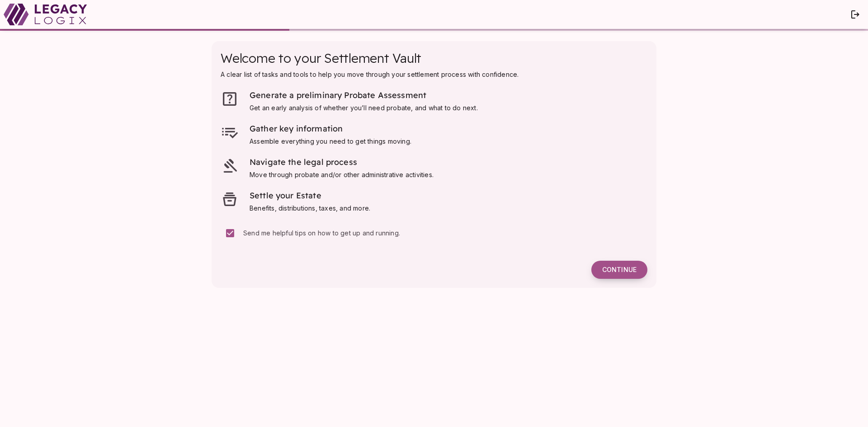  Describe the element at coordinates (363, 108) in the screenshot. I see `span: Get an early analysis of whether you’ll need probate, and what to do next.` at that location.